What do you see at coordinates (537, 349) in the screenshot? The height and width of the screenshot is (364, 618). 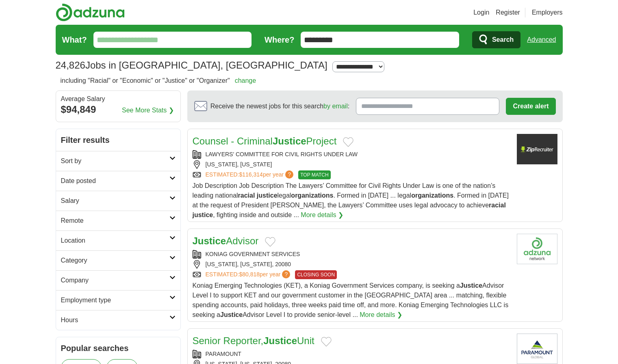 I see `img: Paramount Global logo` at bounding box center [537, 349].